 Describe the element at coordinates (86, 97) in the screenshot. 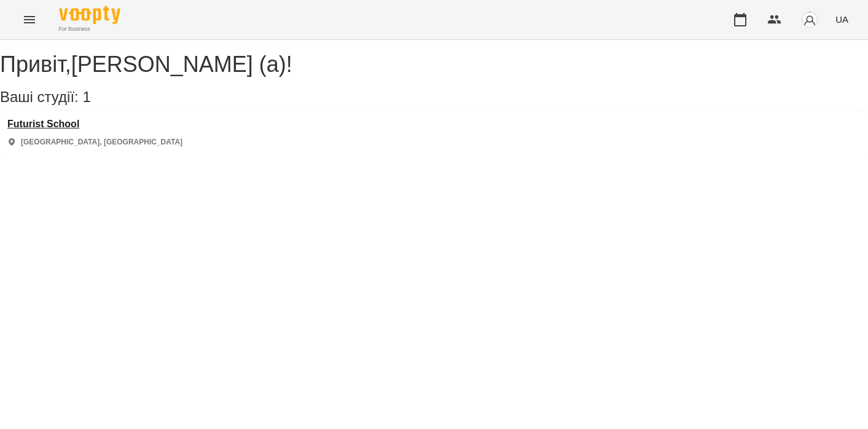

I see `span: 1` at that location.